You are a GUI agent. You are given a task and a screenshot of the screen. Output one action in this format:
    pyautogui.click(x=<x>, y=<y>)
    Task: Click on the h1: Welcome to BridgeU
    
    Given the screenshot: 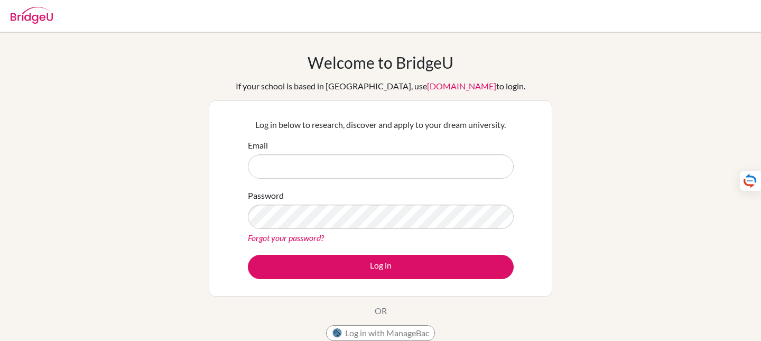 What is the action you would take?
    pyautogui.click(x=381, y=62)
    